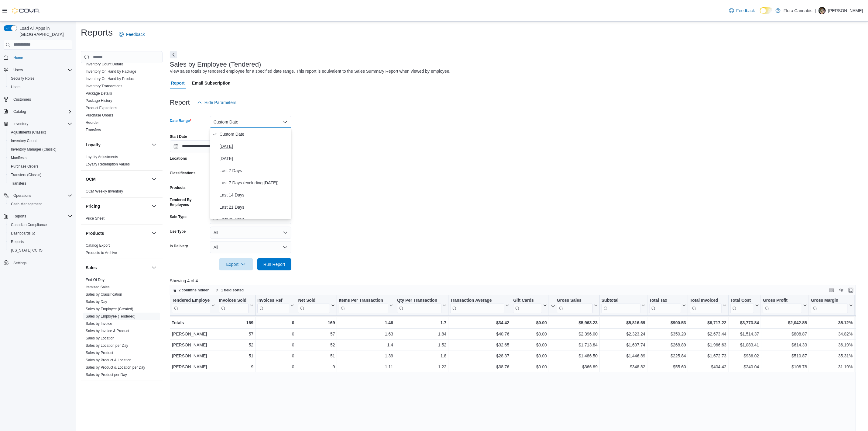  What do you see at coordinates (41, 141) in the screenshot?
I see `button: Inventory Count` at bounding box center [41, 141].